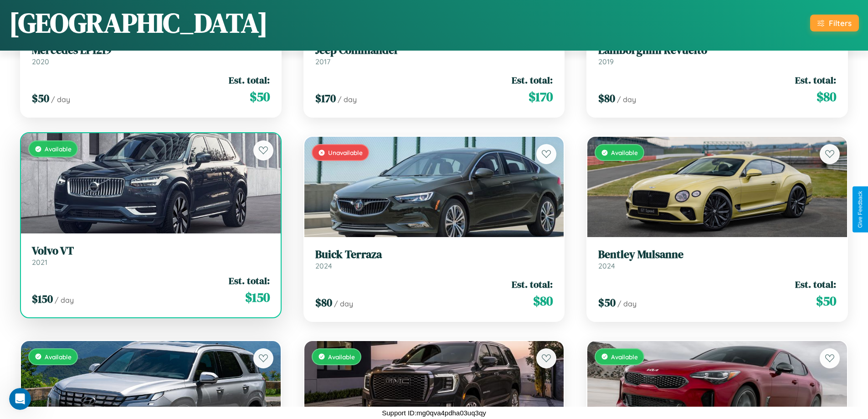 The image size is (868, 419). Describe the element at coordinates (345, 152) in the screenshot. I see `span: Unavailable` at that location.